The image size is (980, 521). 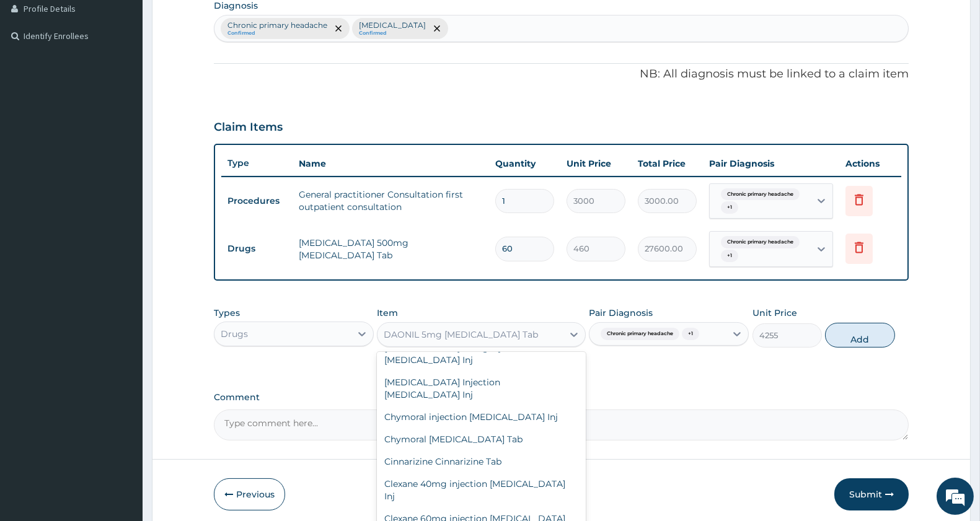 What do you see at coordinates (277, 25) in the screenshot?
I see `p: Chronic primary headache` at bounding box center [277, 25].